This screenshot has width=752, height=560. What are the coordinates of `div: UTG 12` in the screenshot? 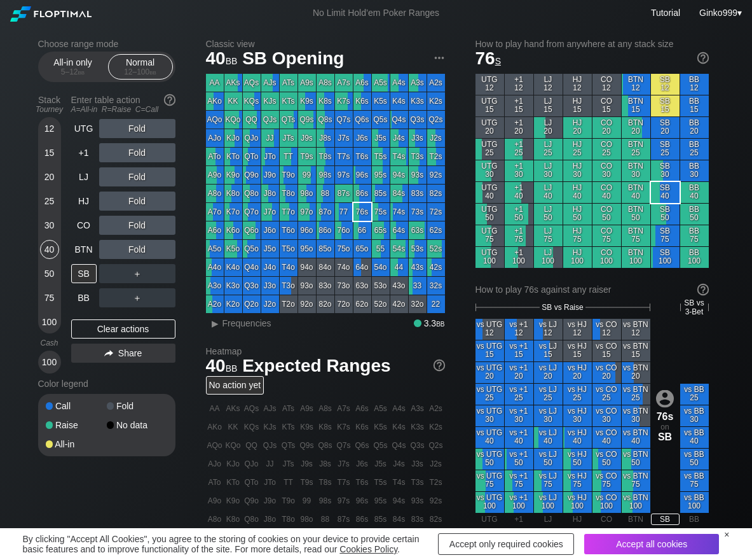 It's located at (490, 84).